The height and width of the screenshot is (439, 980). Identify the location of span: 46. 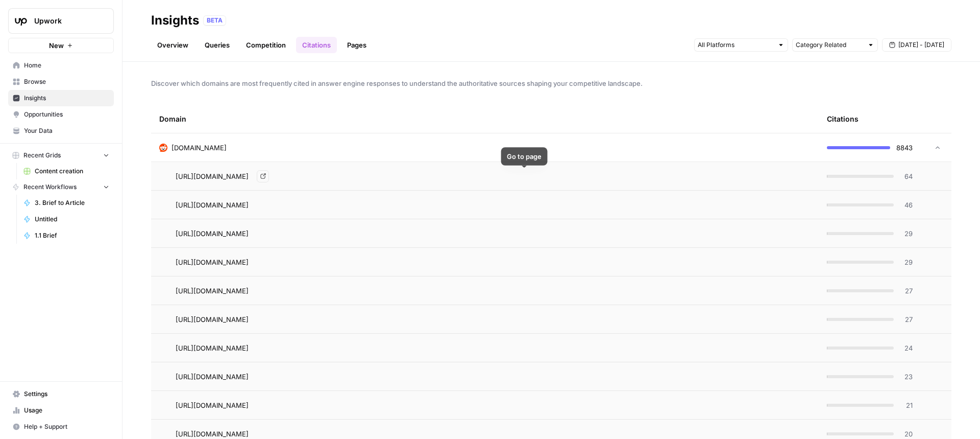
(907, 205).